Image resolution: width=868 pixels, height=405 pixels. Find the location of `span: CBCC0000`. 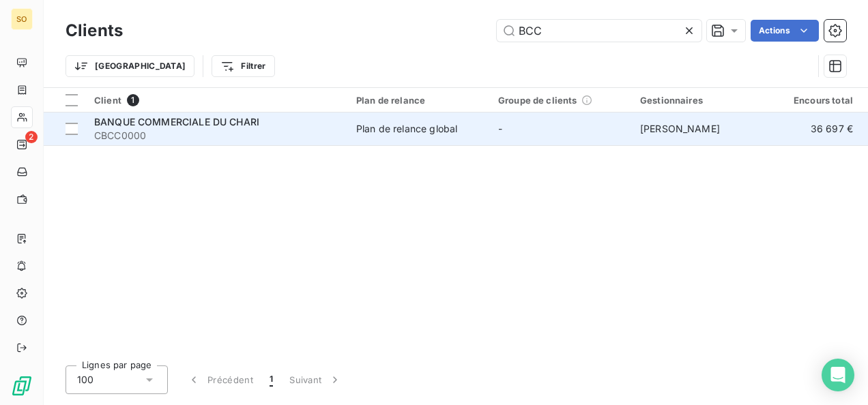

span: CBCC0000 is located at coordinates (217, 136).